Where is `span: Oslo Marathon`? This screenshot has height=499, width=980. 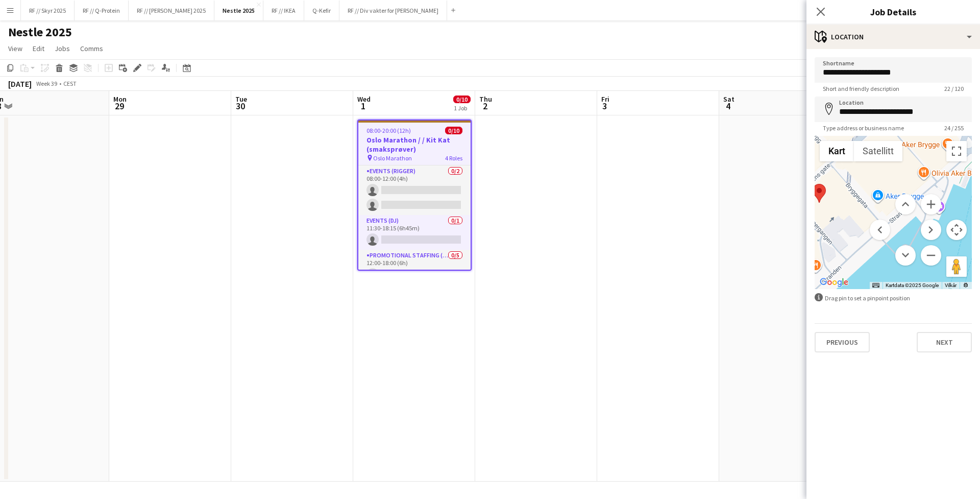 span: Oslo Marathon is located at coordinates (393, 157).